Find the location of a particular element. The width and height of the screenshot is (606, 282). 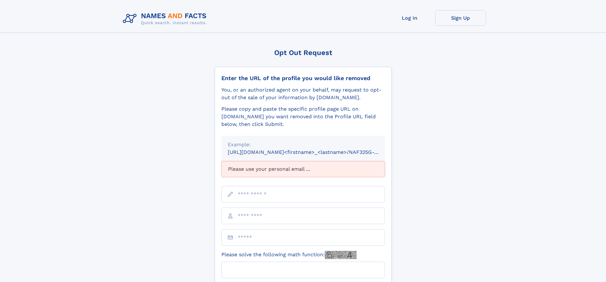

div: Please use your personal email ... is located at coordinates (303, 169).